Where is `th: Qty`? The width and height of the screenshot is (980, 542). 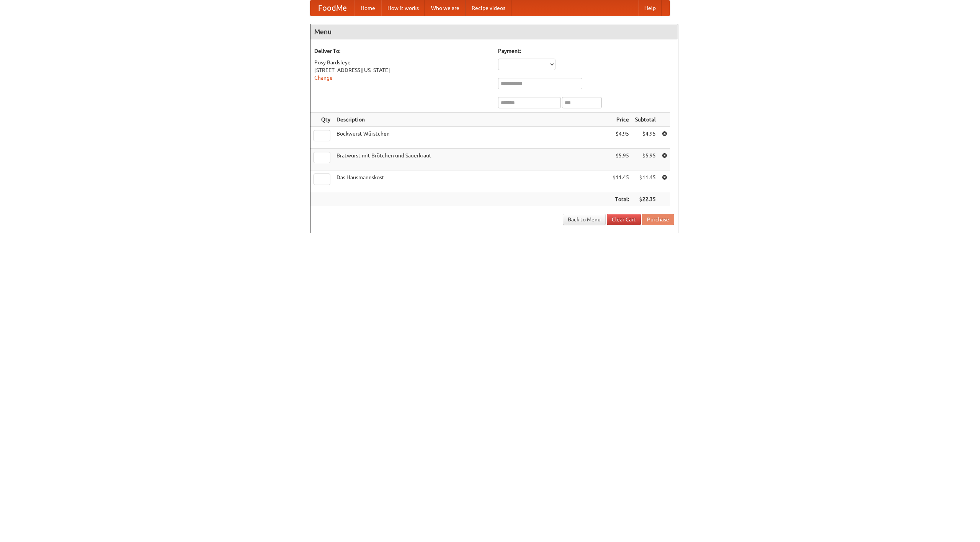 th: Qty is located at coordinates (322, 120).